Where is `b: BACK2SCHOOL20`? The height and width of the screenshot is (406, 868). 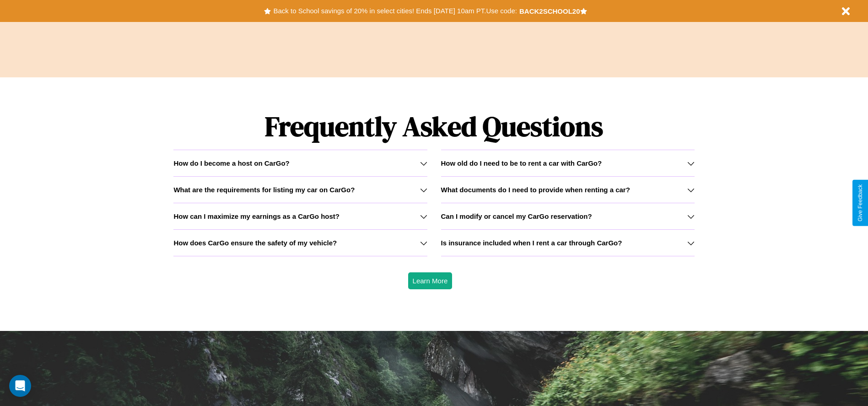
b: BACK2SCHOOL20 is located at coordinates (550, 11).